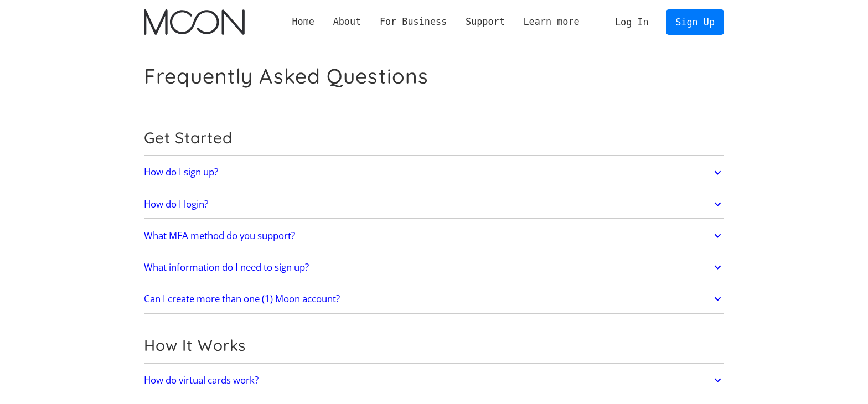 Image resolution: width=868 pixels, height=404 pixels. I want to click on h2: What information do I need to sign up?, so click(226, 267).